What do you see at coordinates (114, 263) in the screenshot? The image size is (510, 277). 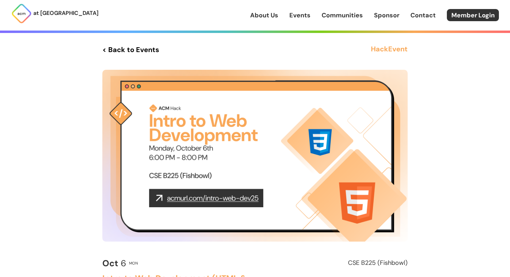 I see `h2: 6` at bounding box center [114, 263].